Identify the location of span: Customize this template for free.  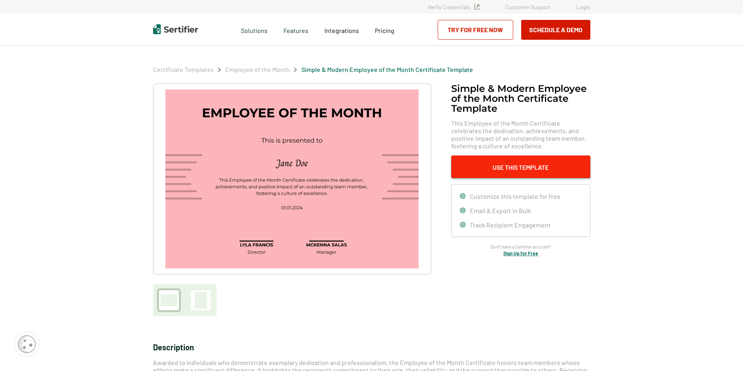
(515, 196).